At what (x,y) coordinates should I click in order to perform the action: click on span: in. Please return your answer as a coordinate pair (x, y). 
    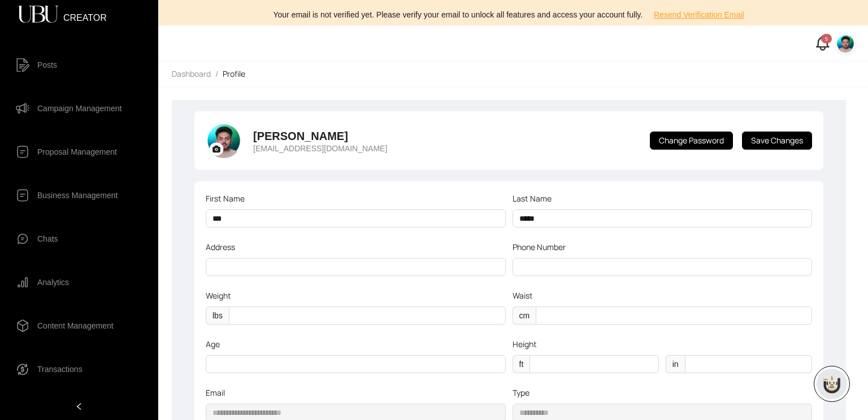
    Looking at the image, I should click on (676, 364).